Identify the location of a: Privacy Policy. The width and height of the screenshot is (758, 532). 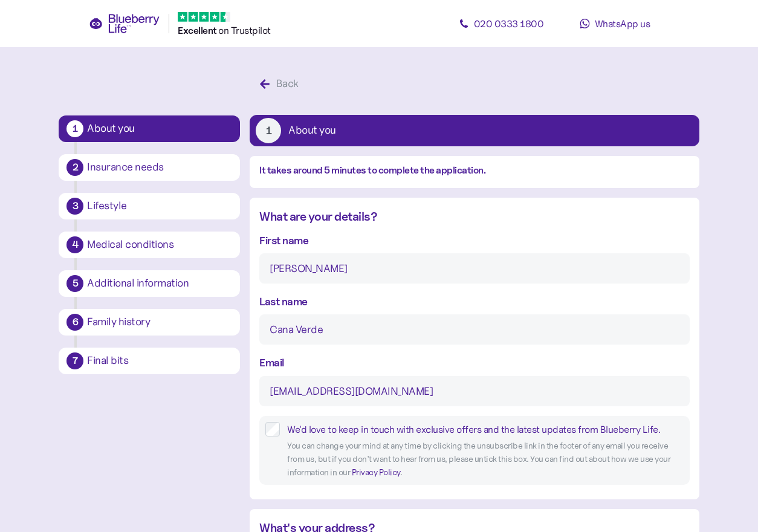
(376, 472).